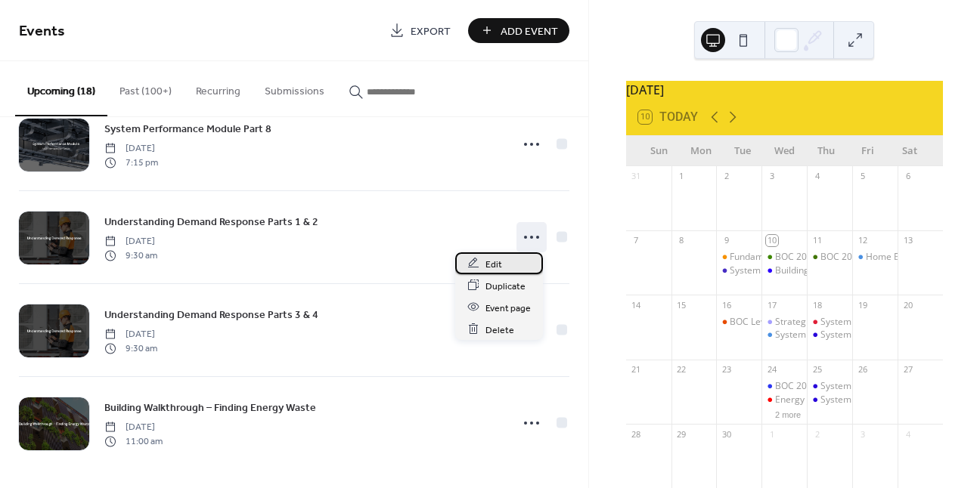 The image size is (980, 488). What do you see at coordinates (681, 433) in the screenshot?
I see `div: 29` at bounding box center [681, 433].